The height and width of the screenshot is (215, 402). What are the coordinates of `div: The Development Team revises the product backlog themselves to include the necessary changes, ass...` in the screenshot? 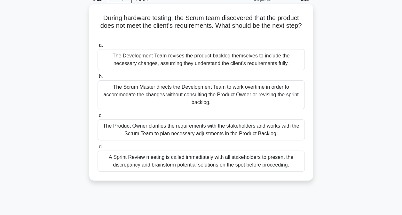 It's located at (201, 60).